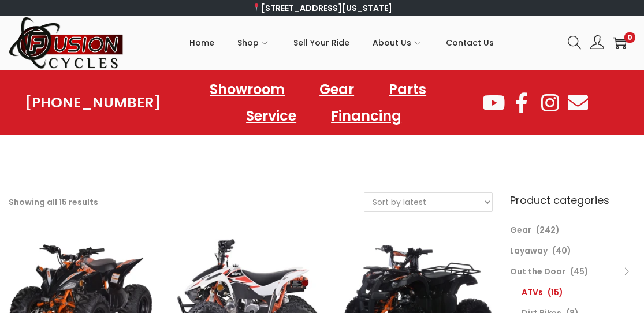  I want to click on a: Layaway, so click(528, 250).